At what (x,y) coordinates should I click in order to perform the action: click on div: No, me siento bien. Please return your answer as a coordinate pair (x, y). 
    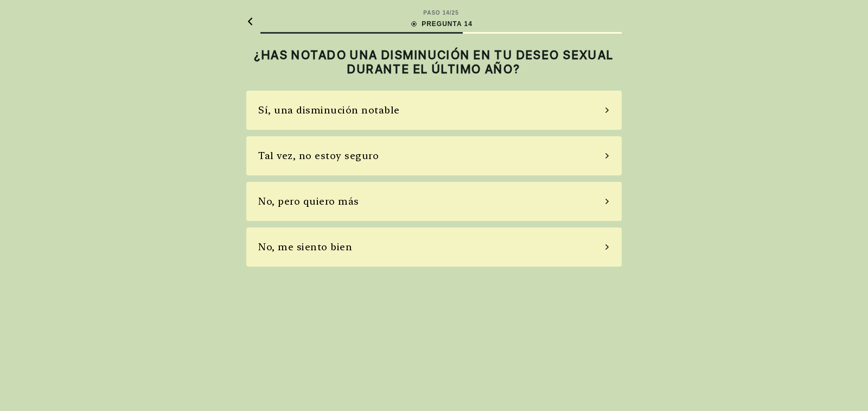
    Looking at the image, I should click on (305, 247).